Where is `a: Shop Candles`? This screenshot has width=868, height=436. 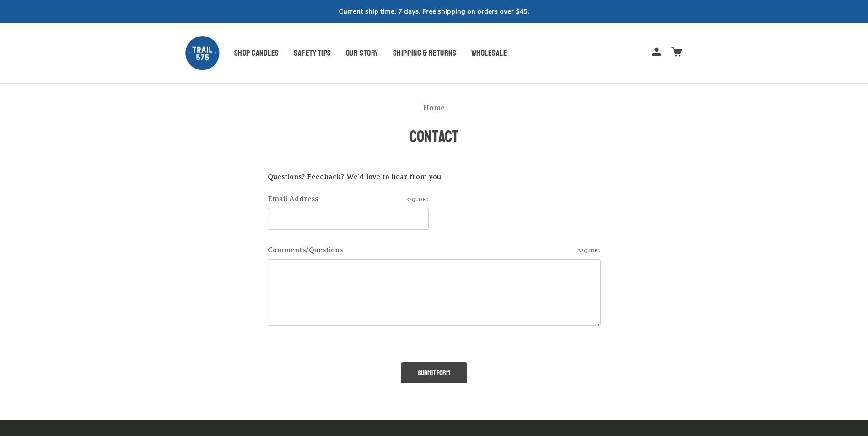
a: Shop Candles is located at coordinates (264, 53).